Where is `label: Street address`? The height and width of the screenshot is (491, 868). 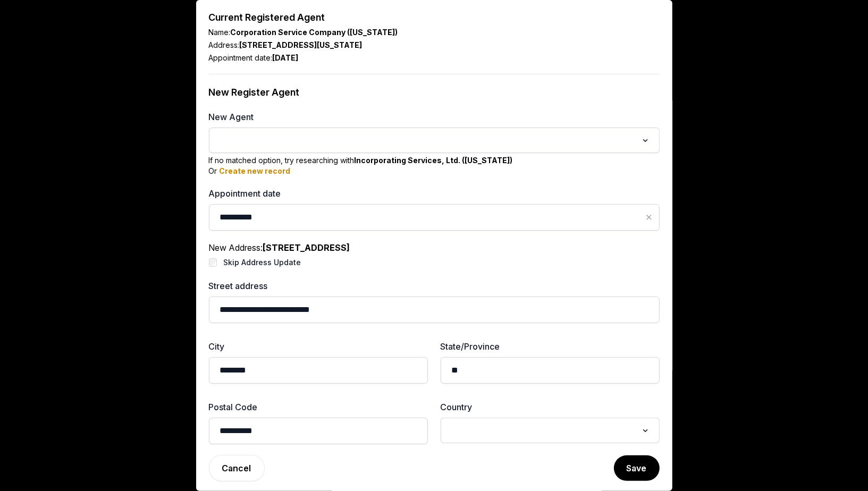 label: Street address is located at coordinates (434, 286).